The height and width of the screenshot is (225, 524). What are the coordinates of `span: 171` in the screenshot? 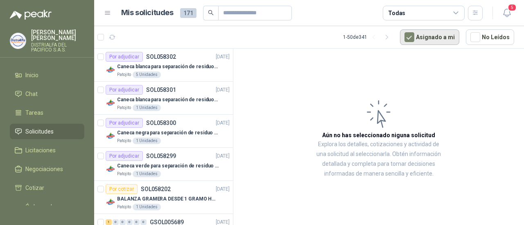 It's located at (188, 13).